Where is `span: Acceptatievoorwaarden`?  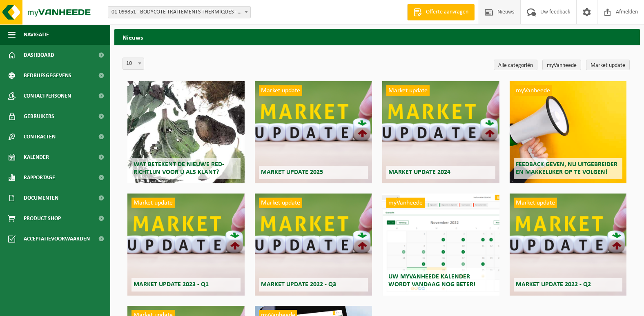 span: Acceptatievoorwaarden is located at coordinates (57, 239).